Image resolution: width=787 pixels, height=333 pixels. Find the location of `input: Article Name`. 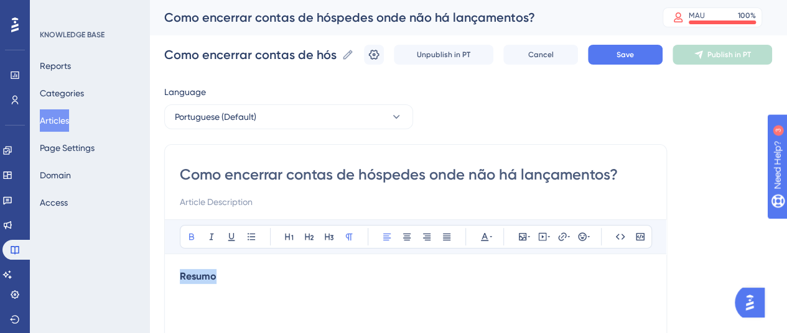

input: Article Name is located at coordinates (250, 55).